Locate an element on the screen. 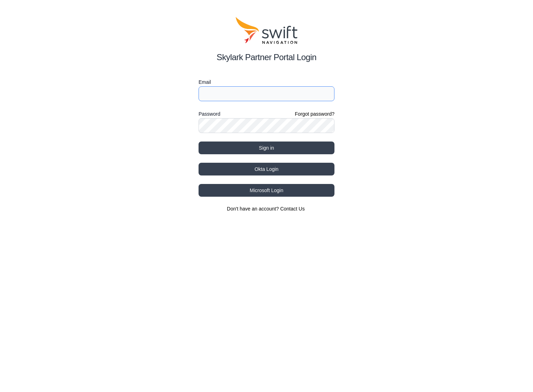 The height and width of the screenshot is (392, 533). h2: Skylark Partner Portal Login is located at coordinates (267, 58).